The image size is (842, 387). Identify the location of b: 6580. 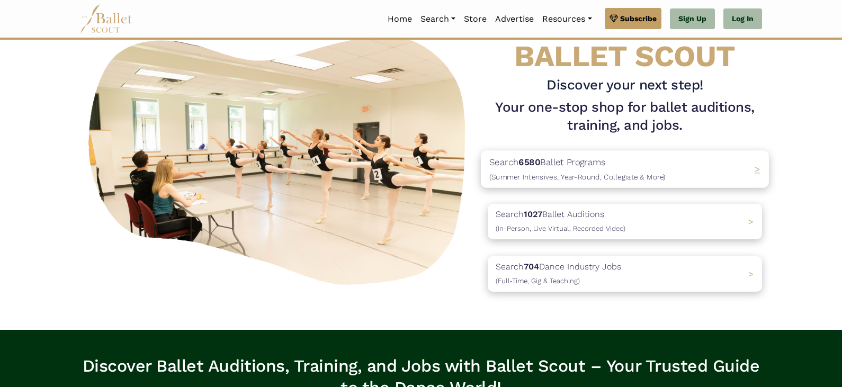
(529, 161).